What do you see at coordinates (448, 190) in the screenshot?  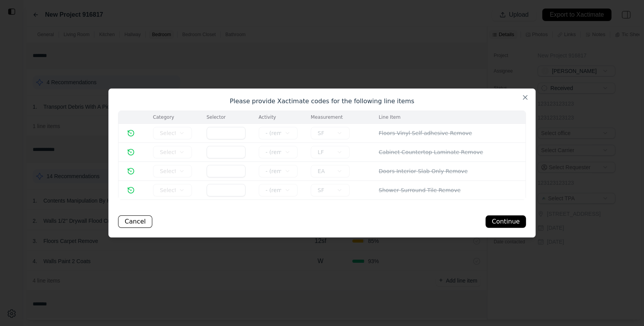 I see `p: Shower Surround Tile Remove` at bounding box center [448, 190].